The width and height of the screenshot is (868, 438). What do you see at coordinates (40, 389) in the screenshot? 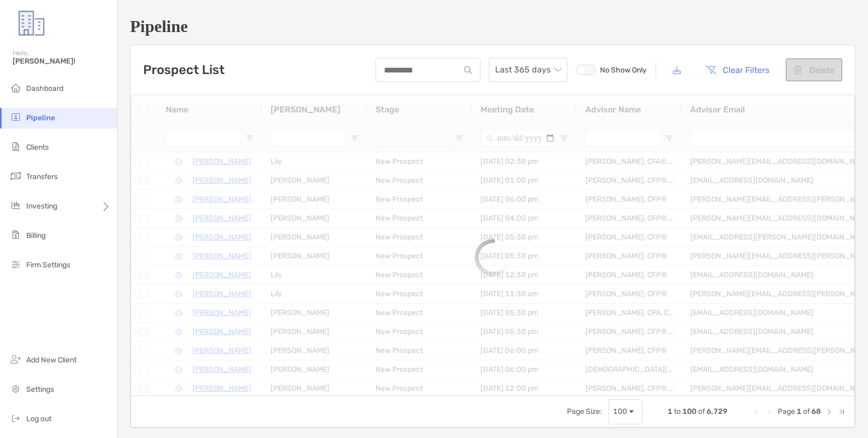
I see `span: Settings` at bounding box center [40, 389].